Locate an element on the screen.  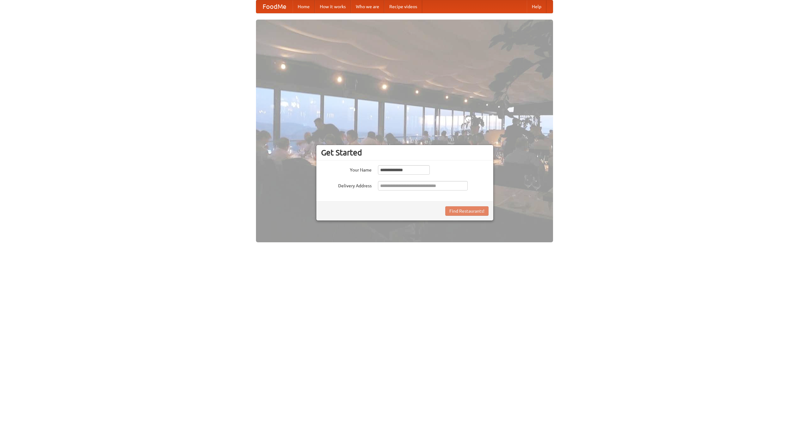
a: Help is located at coordinates (536, 7).